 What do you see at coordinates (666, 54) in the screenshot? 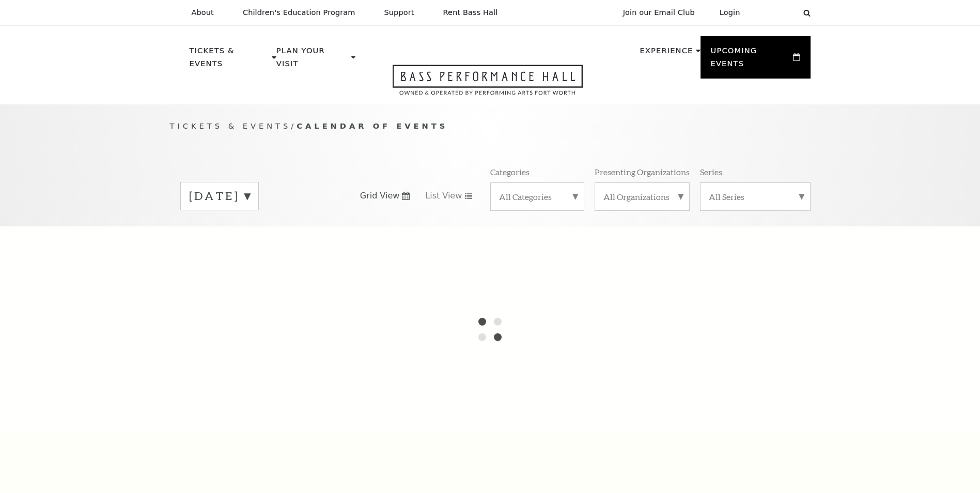
I see `p: Experience` at bounding box center [666, 54].